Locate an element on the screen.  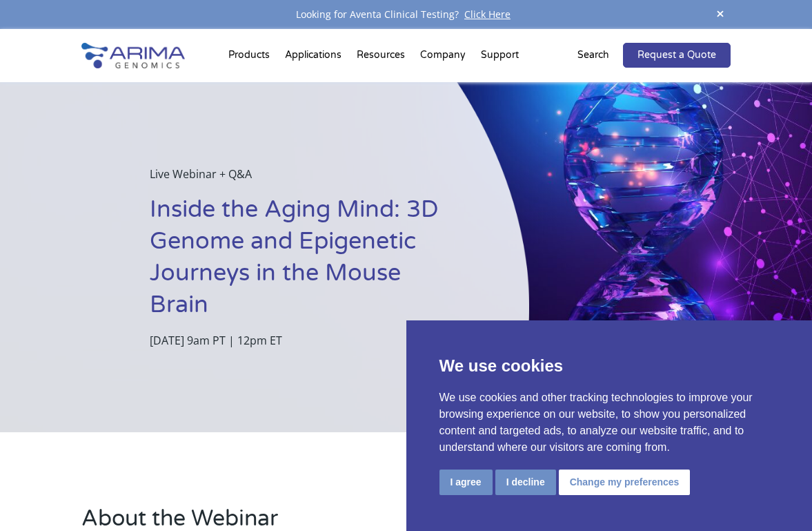
h1: Inside the Aging Mind: 3D Genome and Epigenetic Journeys in the Mouse Brain is located at coordinates (305, 262).